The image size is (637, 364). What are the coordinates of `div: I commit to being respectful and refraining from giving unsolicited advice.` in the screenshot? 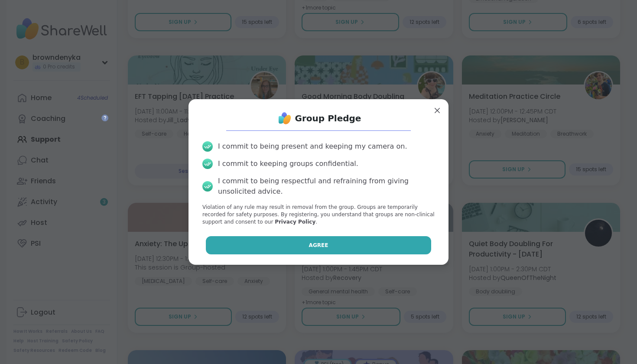 It's located at (326, 186).